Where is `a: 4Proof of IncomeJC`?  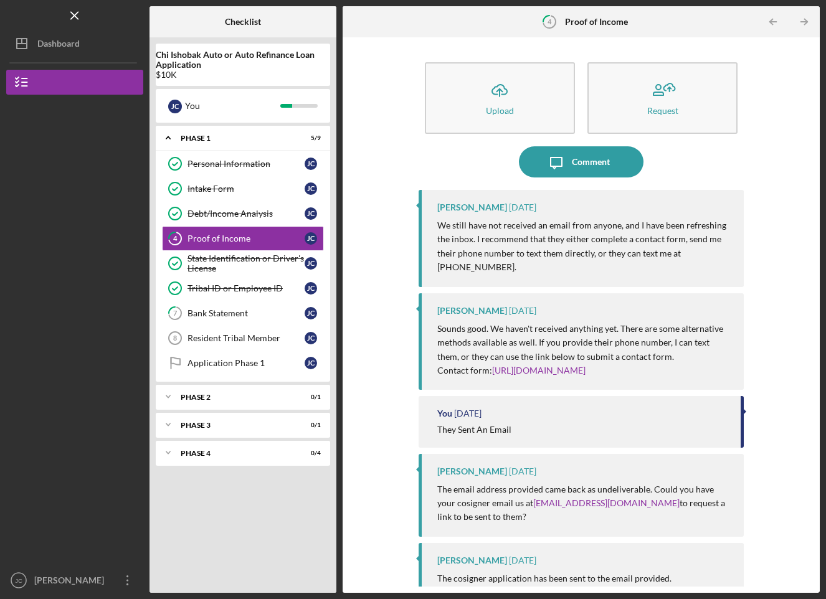 a: 4Proof of IncomeJC is located at coordinates (243, 239).